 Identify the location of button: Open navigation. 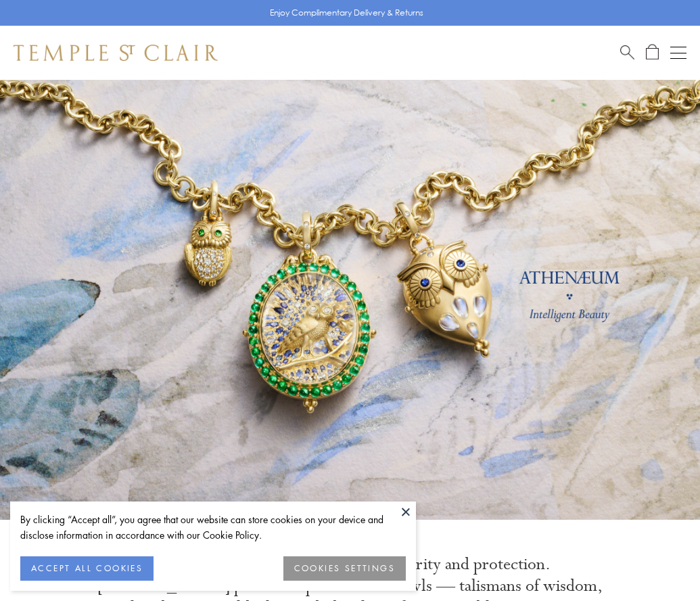
(678, 53).